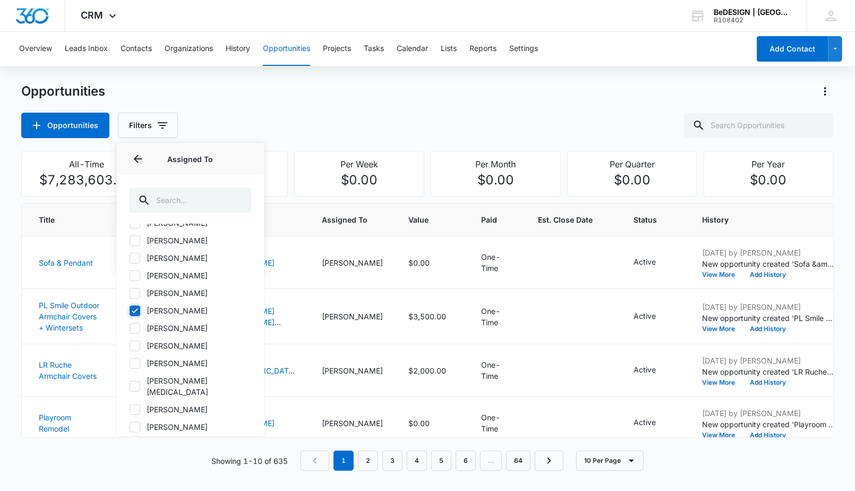 This screenshot has height=491, width=855. Describe the element at coordinates (250, 460) in the screenshot. I see `p: Showing 1-10 of 635` at that location.